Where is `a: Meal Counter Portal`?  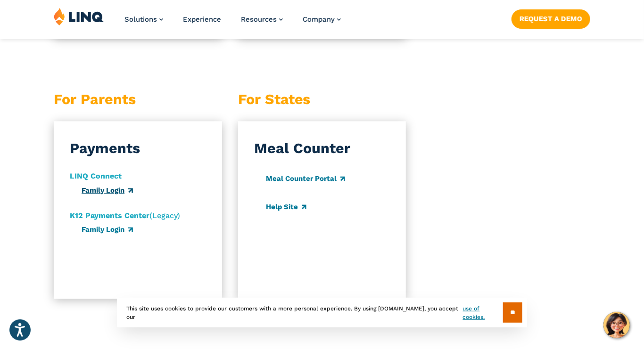 a: Meal Counter Portal is located at coordinates (305, 178).